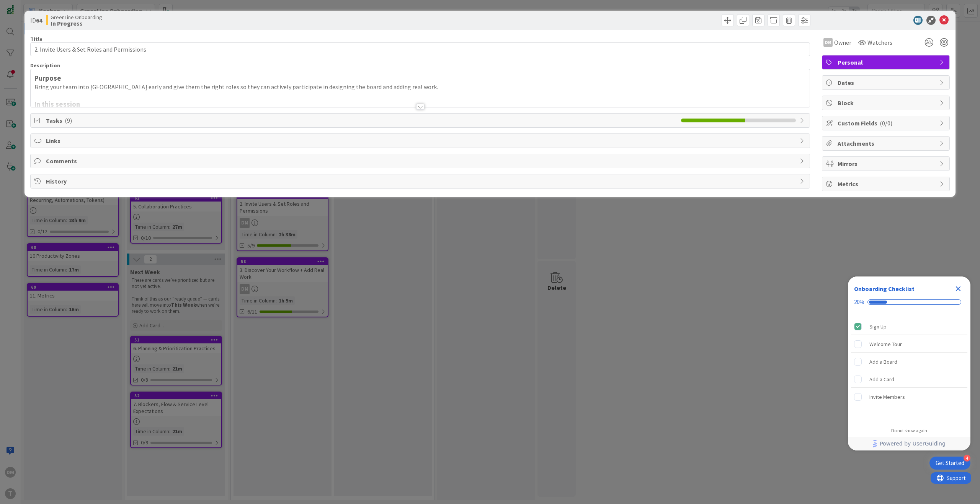 Image resolution: width=980 pixels, height=504 pixels. Describe the element at coordinates (420, 181) in the screenshot. I see `span: History` at that location.